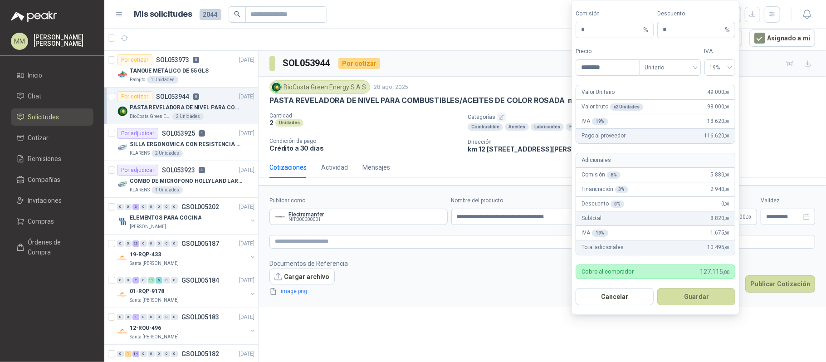 This screenshot has width=826, height=362. Describe the element at coordinates (592, 218) in the screenshot. I see `p: Subtotal` at that location.